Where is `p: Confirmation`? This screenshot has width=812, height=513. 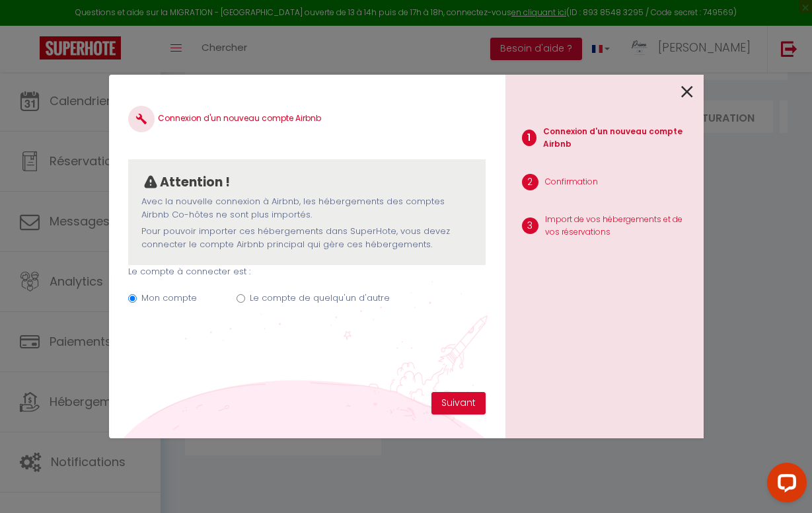
p: Confirmation is located at coordinates (571, 182).